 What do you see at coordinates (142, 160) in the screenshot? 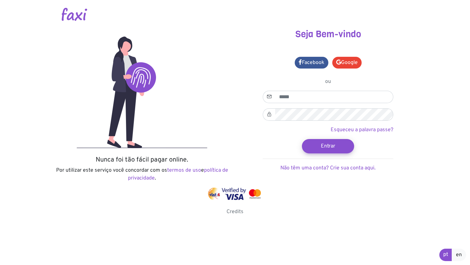
I see `h5: Nunca foi tão fácil pagar online.` at bounding box center [142, 160].